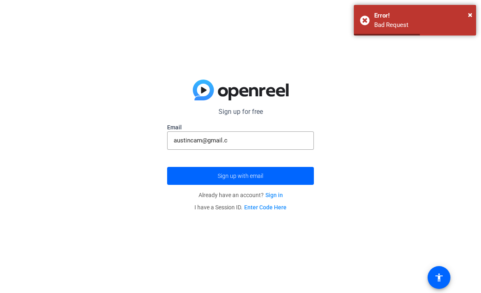 Image resolution: width=481 pixels, height=293 pixels. I want to click on input: Enter Email Address, so click(241, 140).